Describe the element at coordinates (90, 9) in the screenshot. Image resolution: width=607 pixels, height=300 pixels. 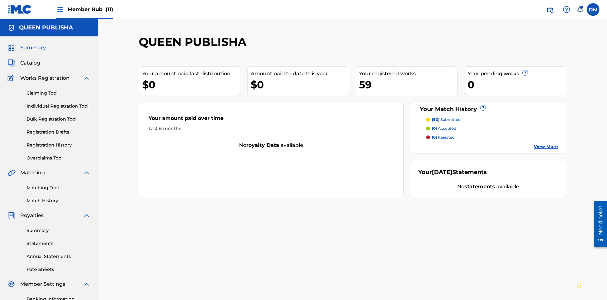
I see `span: Member Hub` at that location.